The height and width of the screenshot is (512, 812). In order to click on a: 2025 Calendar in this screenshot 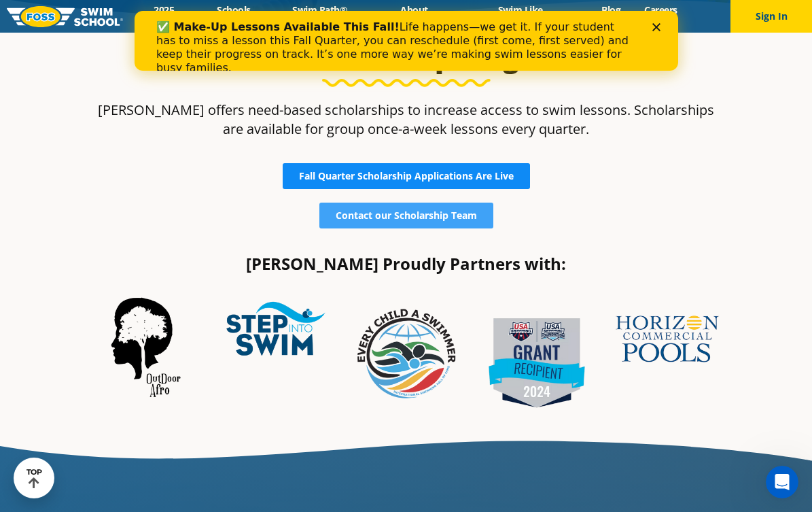, I will do `click(164, 16)`.